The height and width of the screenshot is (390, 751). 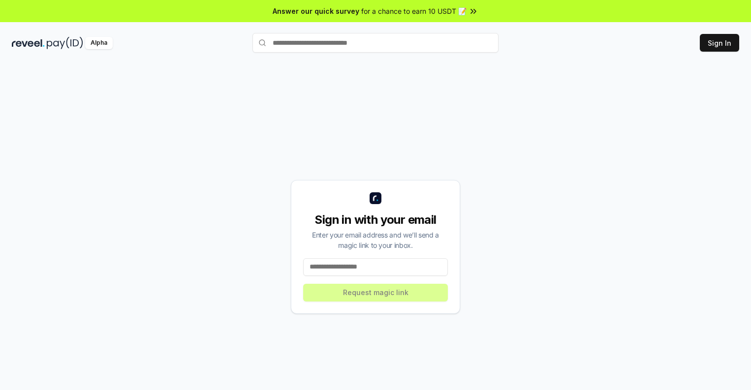 What do you see at coordinates (28, 43) in the screenshot?
I see `img: reveel_dark` at bounding box center [28, 43].